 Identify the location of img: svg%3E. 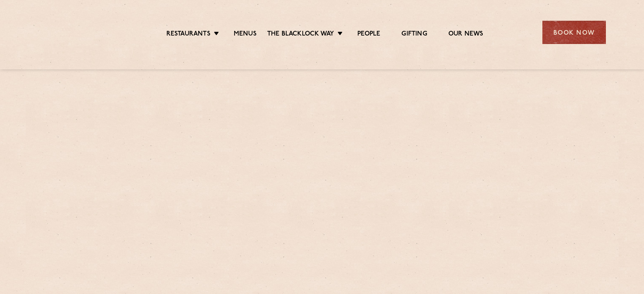
(75, 32).